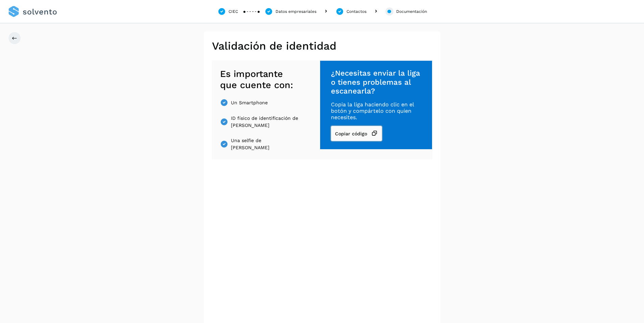  I want to click on span: Copia la liga haciendo clic en el botón y compártelo con quien necesites., so click(376, 111).